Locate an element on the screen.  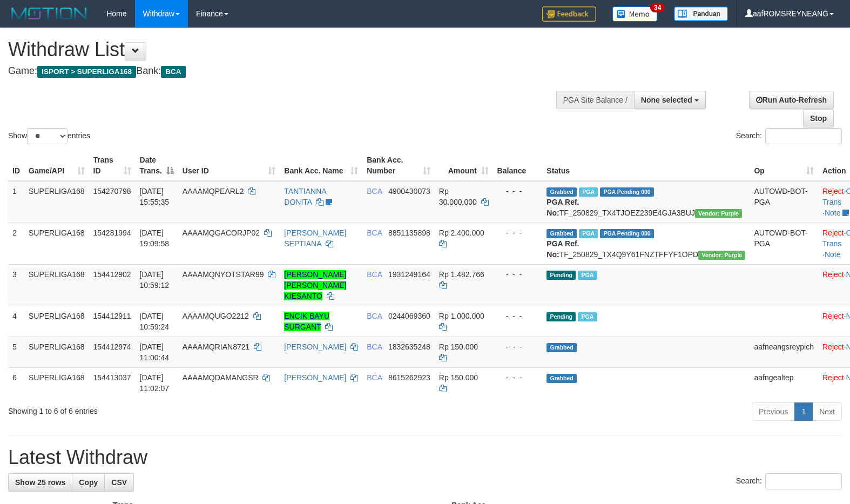
th: Game/API: activate to sort column ascending is located at coordinates (57, 165).